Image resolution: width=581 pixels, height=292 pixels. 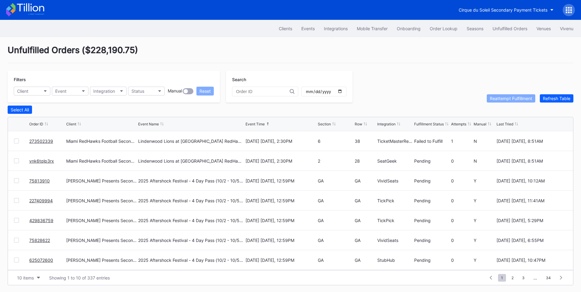 What do you see at coordinates (32, 91) in the screenshot?
I see `button: Client` at bounding box center [32, 91].